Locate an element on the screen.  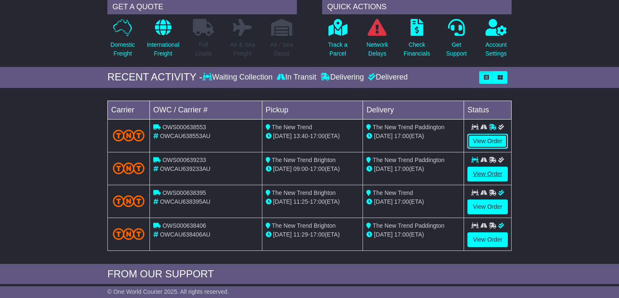
span: OWCAU638553AU is located at coordinates (185, 136).